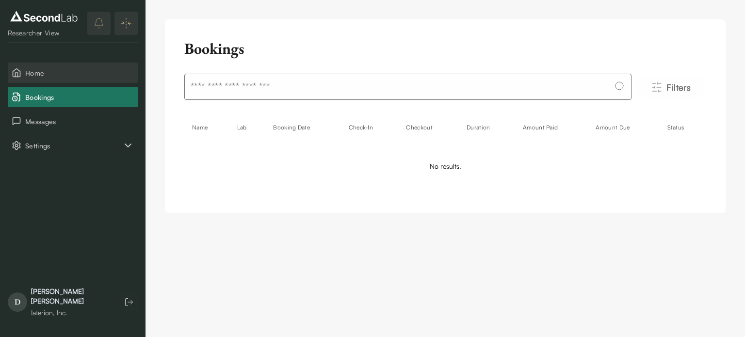  Describe the element at coordinates (552, 128) in the screenshot. I see `th: Amount Paid` at that location.